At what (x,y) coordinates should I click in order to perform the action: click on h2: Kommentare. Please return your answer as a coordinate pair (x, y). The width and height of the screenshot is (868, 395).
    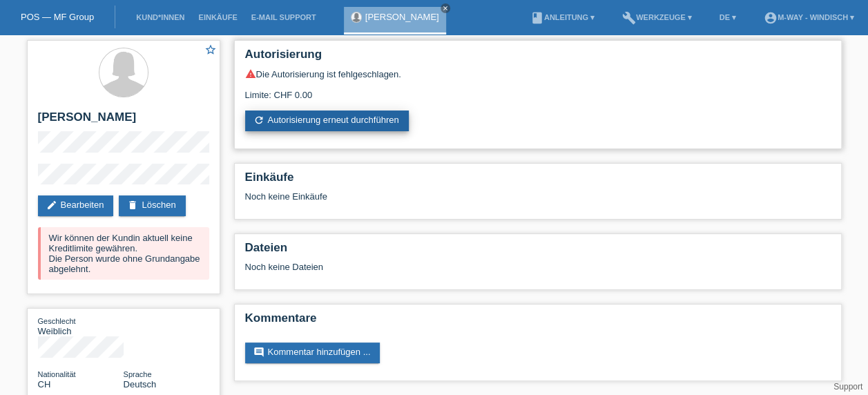
    Looking at the image, I should click on (538, 322).